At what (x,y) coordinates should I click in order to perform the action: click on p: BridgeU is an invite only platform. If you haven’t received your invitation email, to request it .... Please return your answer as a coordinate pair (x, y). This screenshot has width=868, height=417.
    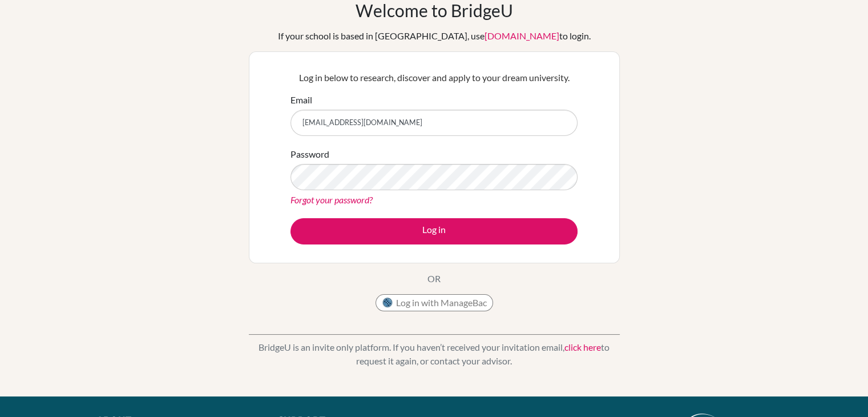
    Looking at the image, I should click on (435, 354).